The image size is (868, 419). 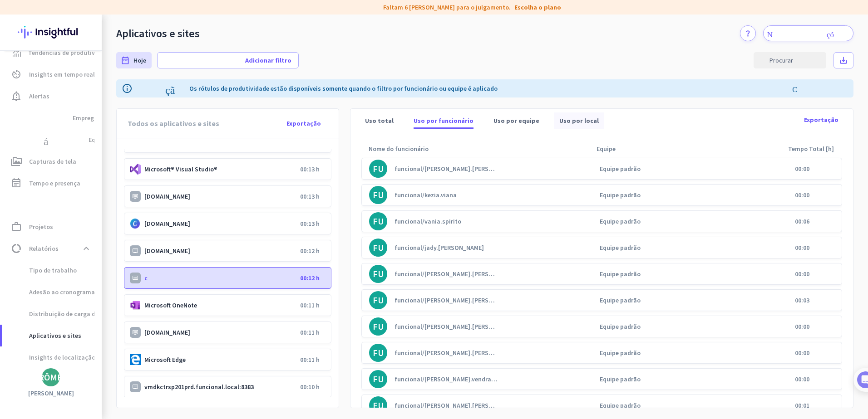 I want to click on span: Aplicativos e sites, so click(x=45, y=335).